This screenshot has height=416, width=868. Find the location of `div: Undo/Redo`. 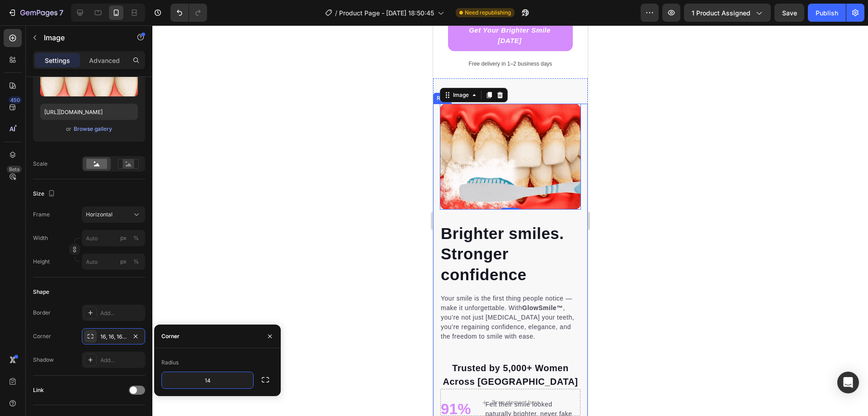

div: Undo/Redo is located at coordinates (188, 13).